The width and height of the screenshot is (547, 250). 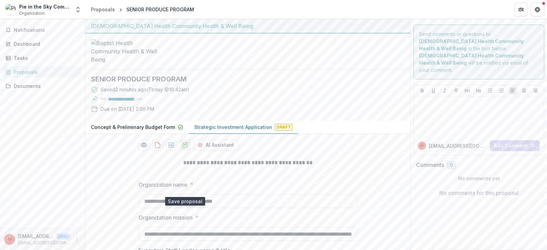 I want to click on p: 75 %, so click(x=103, y=99).